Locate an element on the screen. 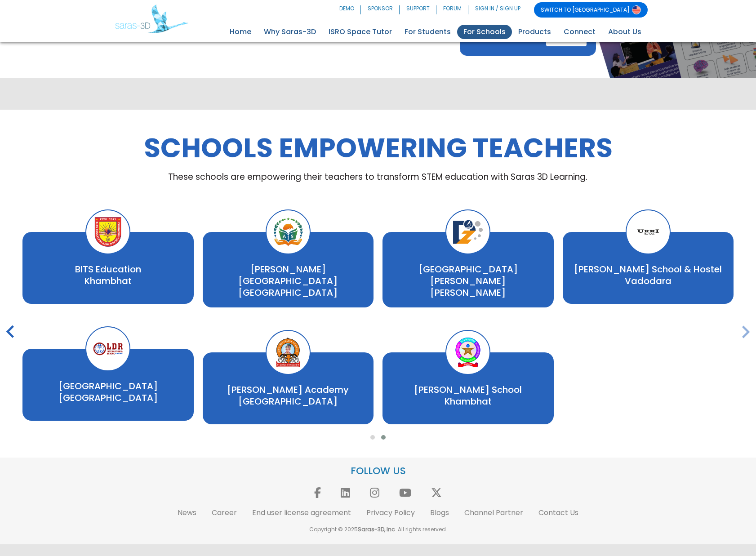 The width and height of the screenshot is (756, 556). a: About Us is located at coordinates (624, 32).